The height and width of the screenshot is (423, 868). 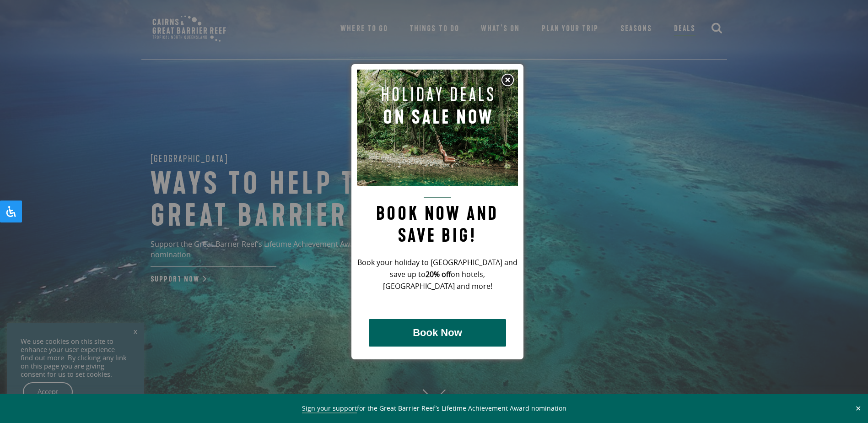 What do you see at coordinates (858, 409) in the screenshot?
I see `button: Close` at bounding box center [858, 409].